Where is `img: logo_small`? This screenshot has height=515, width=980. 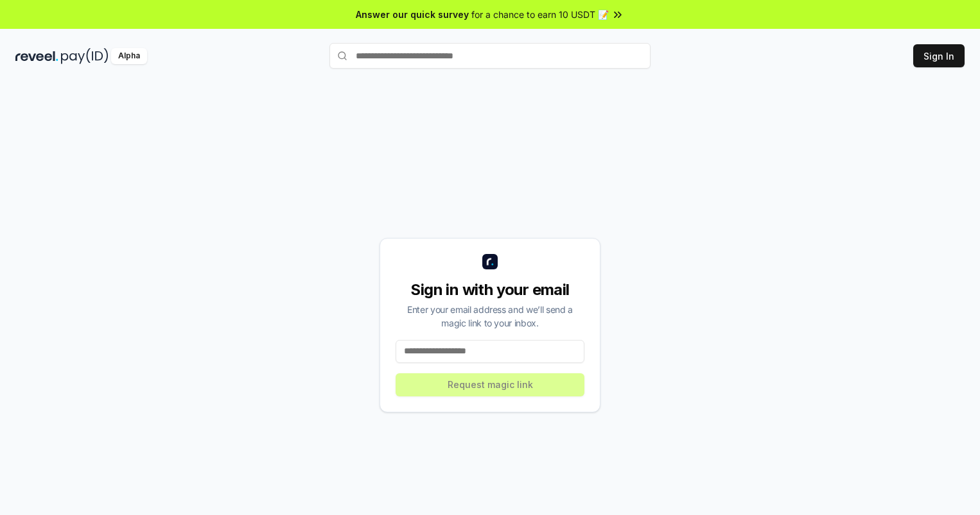 img: logo_small is located at coordinates (490, 262).